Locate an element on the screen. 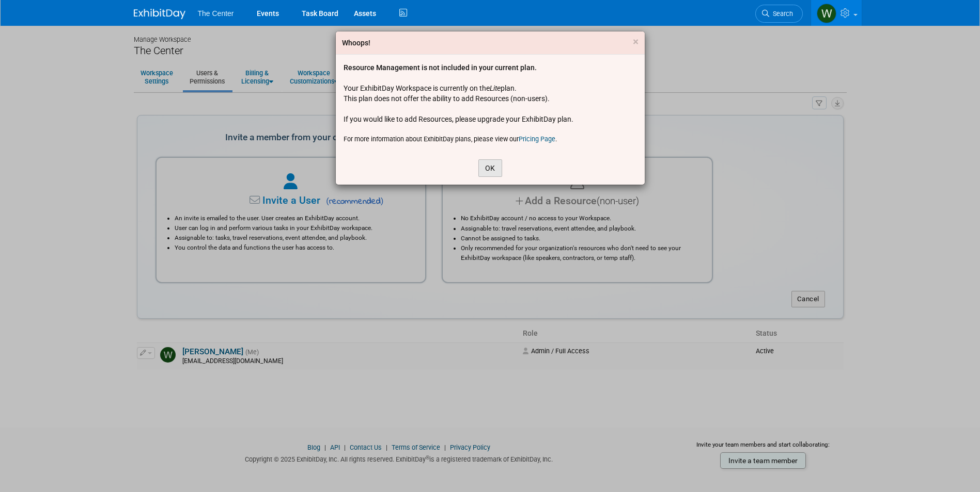  div: For more information about ExhibitDay plans, please view our . is located at coordinates (490, 140).